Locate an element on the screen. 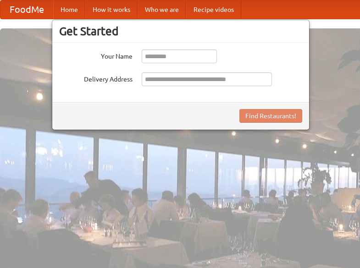 This screenshot has height=268, width=360. a: Who we are is located at coordinates (162, 10).